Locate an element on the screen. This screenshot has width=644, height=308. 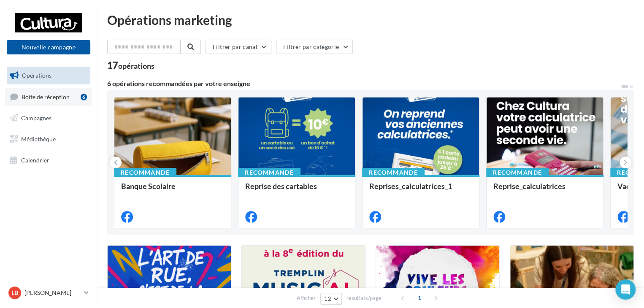
span: Boîte de réception is located at coordinates (46, 96).